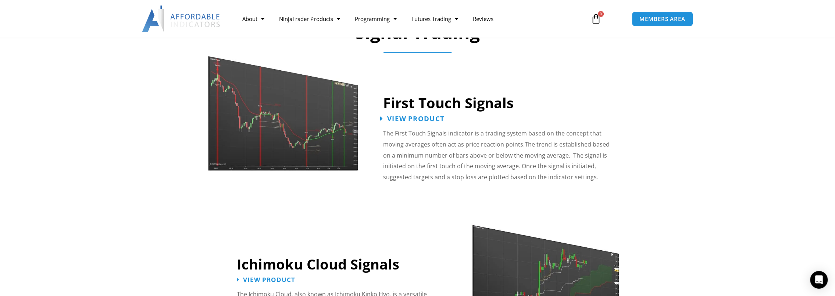 The image size is (835, 296). What do you see at coordinates (500, 155) in the screenshot?
I see `p: The First Touch Signals indicator is a trading system based on the concept that moving averages o...` at bounding box center [500, 155].